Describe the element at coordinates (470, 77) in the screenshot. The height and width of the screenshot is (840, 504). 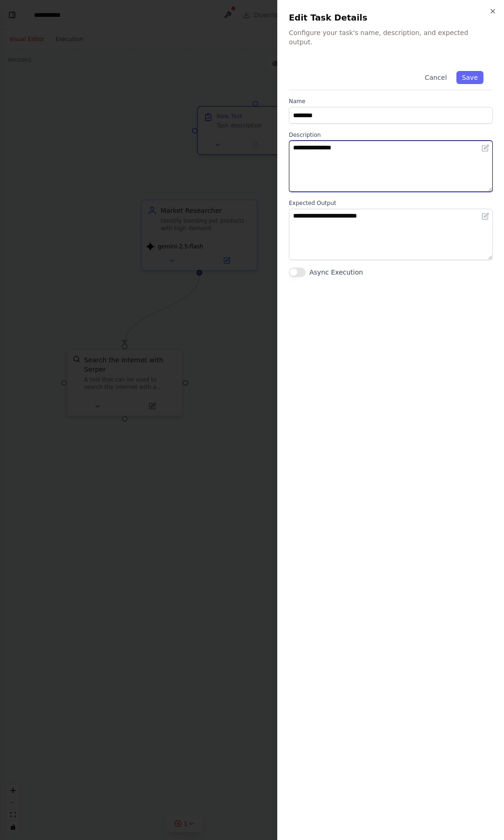
I see `button: Save` at that location.